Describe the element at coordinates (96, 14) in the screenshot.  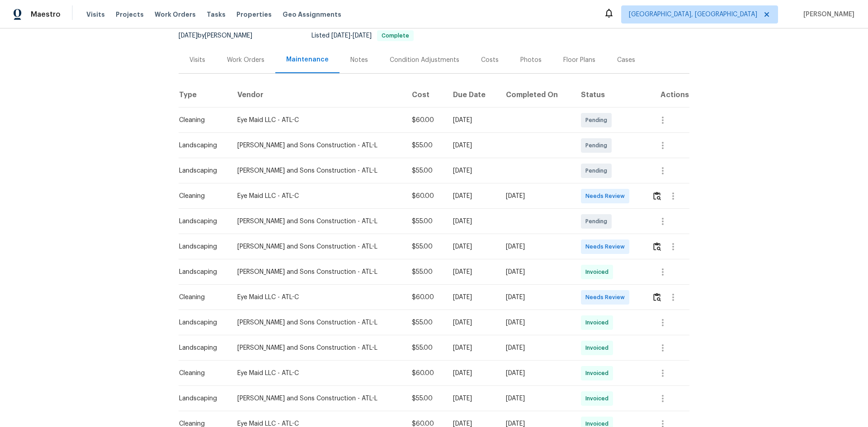
I see `span: Visits` at that location.